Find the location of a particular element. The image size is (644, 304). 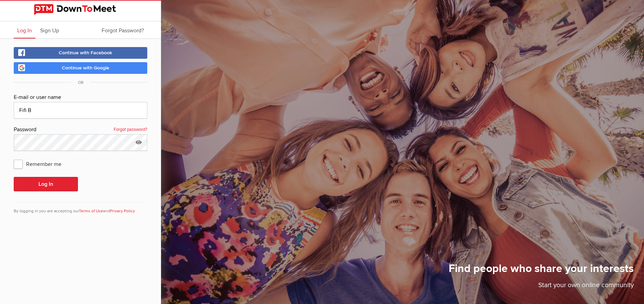

div: By logging in you are accepting our and is located at coordinates (80, 208).